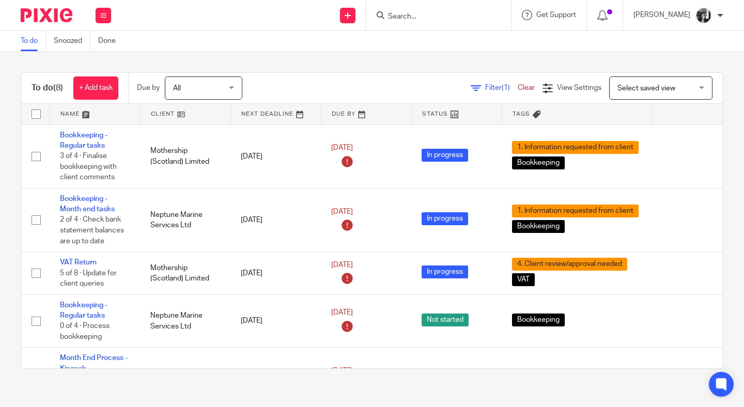  I want to click on span: 5 of 8 · Update for client queries, so click(88, 278).